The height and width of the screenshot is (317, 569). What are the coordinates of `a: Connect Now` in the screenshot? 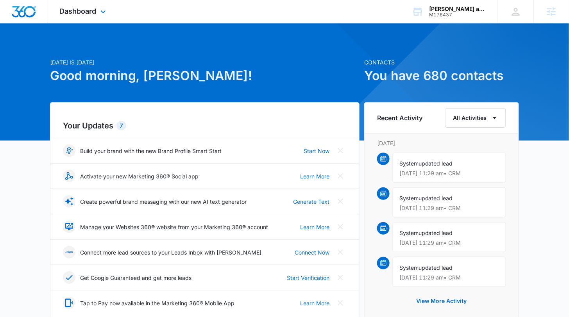 It's located at (312, 253).